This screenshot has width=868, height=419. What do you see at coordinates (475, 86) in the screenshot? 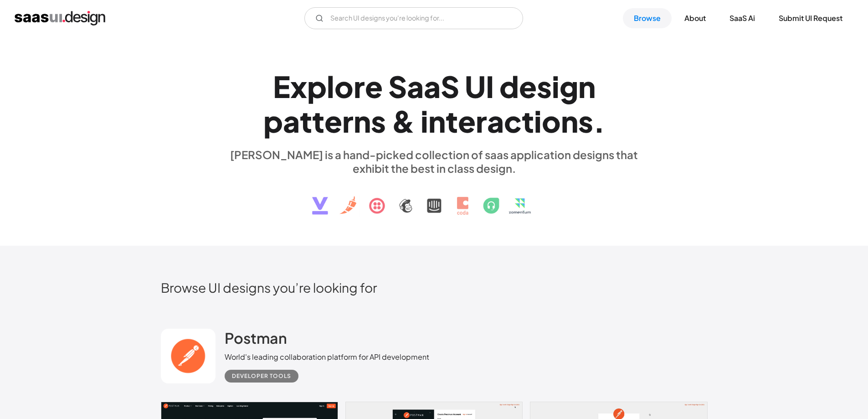
I see `div: U` at bounding box center [475, 86].